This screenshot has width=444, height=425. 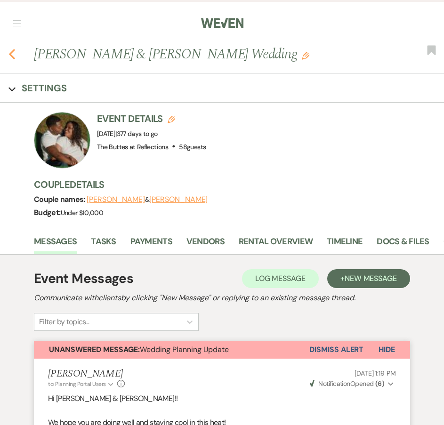 I want to click on span: Opened, so click(x=347, y=383).